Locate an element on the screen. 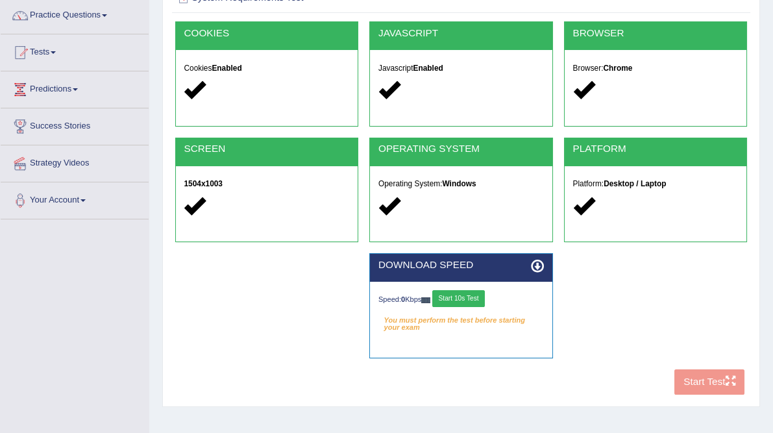 This screenshot has width=773, height=433. img: ajax-loader-fb-connection.gif is located at coordinates (426, 300).